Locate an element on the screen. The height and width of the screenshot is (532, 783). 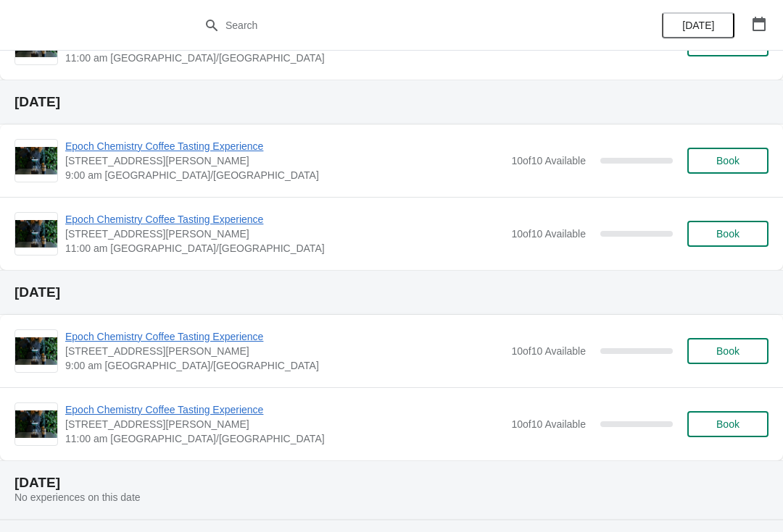
span: No experiences on this date is located at coordinates (77, 498).